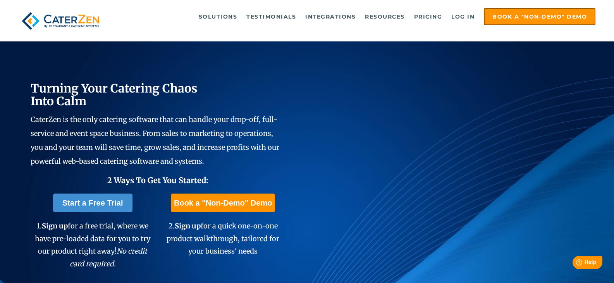 This screenshot has width=614, height=283. Describe the element at coordinates (271, 17) in the screenshot. I see `a: Testimonials` at that location.